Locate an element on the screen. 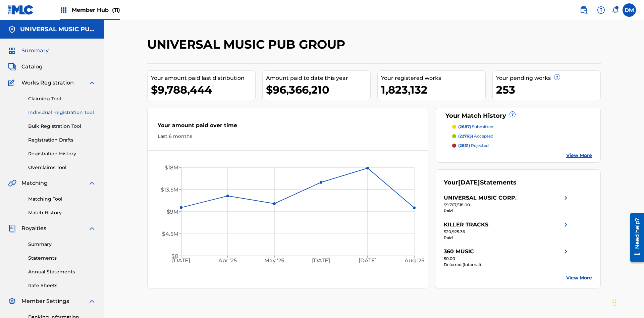 The height and width of the screenshot is (318, 644). p: accepted is located at coordinates (476, 136).